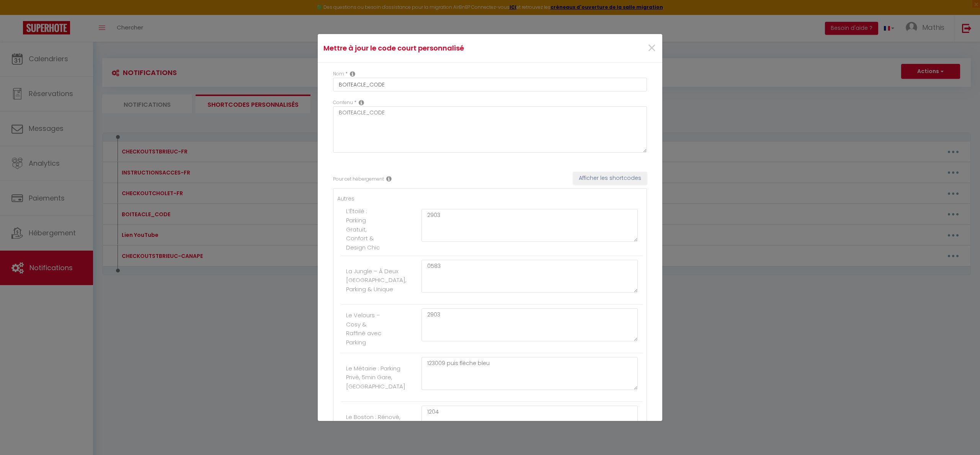  I want to click on button: Afficher les shortcodes, so click(610, 179).